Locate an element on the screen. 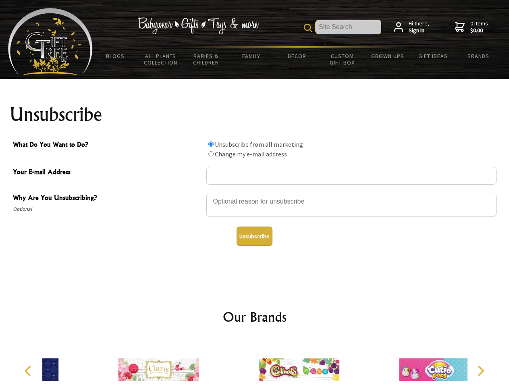  h1: Unsubscribe is located at coordinates (255, 115).